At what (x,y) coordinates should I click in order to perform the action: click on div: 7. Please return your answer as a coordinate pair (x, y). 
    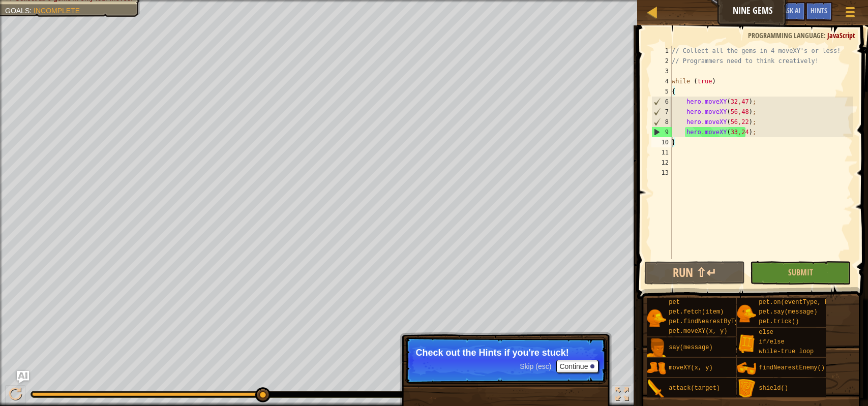
    Looking at the image, I should click on (661, 112).